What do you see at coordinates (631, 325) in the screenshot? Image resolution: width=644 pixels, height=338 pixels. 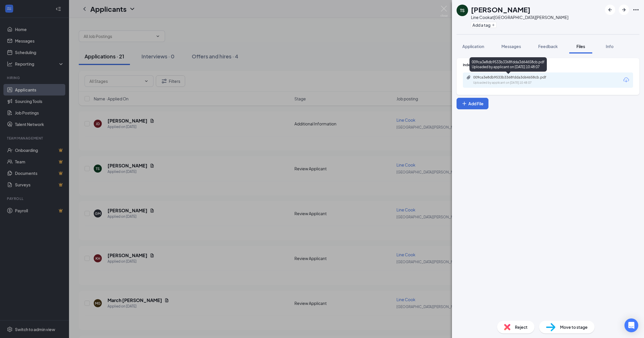 I see `div: Open Intercom Messenger` at bounding box center [631, 325].